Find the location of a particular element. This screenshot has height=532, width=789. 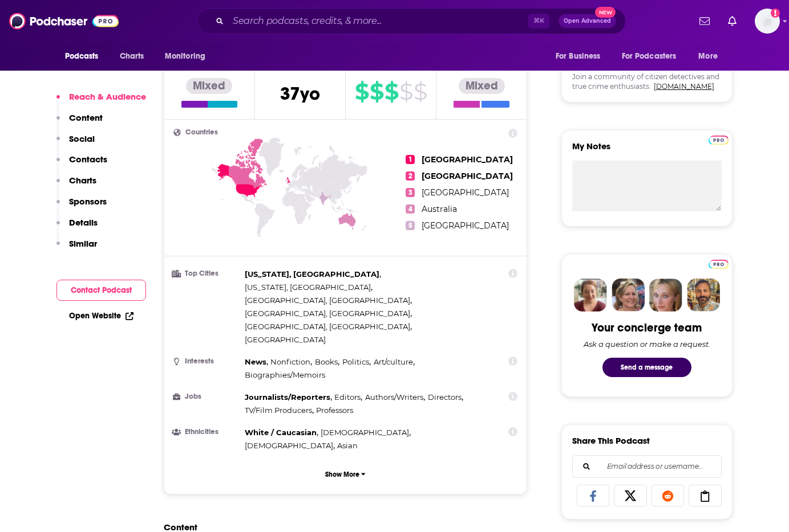

img: Podchaser - Follow, Share and Rate Podcasts is located at coordinates (64, 21).